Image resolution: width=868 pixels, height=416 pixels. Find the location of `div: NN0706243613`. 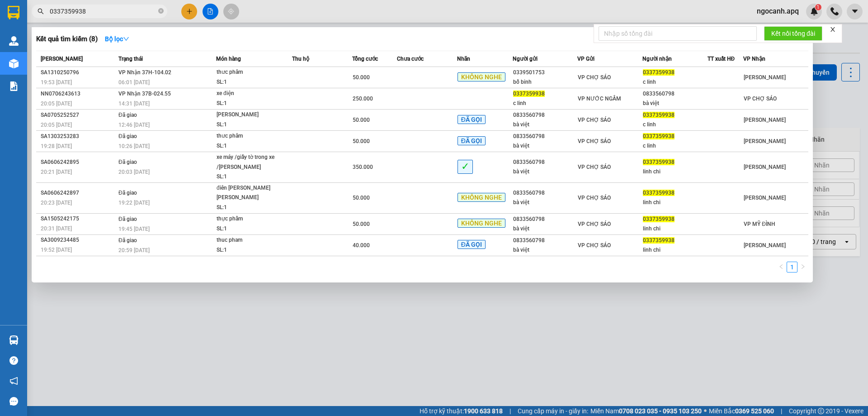

div: NN0706243613 is located at coordinates (78, 94).